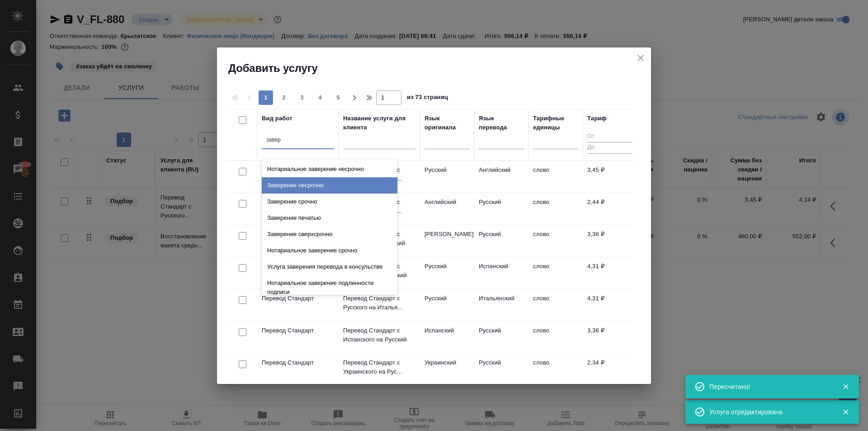 This screenshot has width=868, height=431. I want to click on p: Перевод Стандарт с Русского на Италья..., so click(380, 303).